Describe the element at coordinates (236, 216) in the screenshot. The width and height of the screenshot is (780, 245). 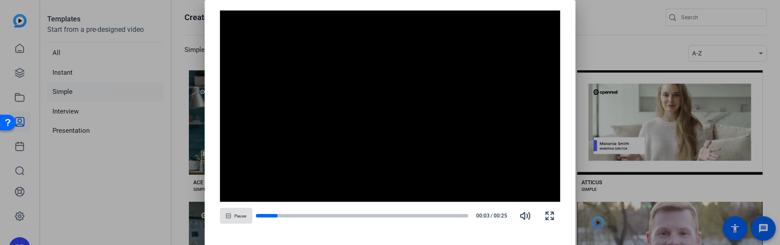
I see `button: Pause` at that location.